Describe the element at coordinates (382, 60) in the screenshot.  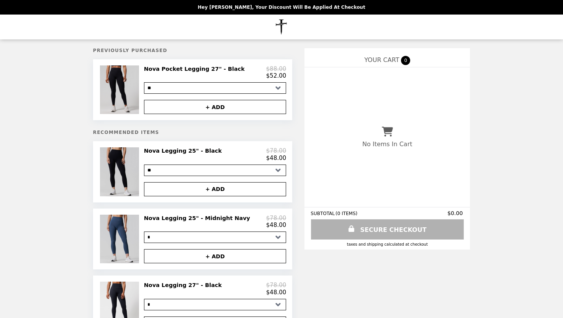
I see `span: YOUR CART` at that location.